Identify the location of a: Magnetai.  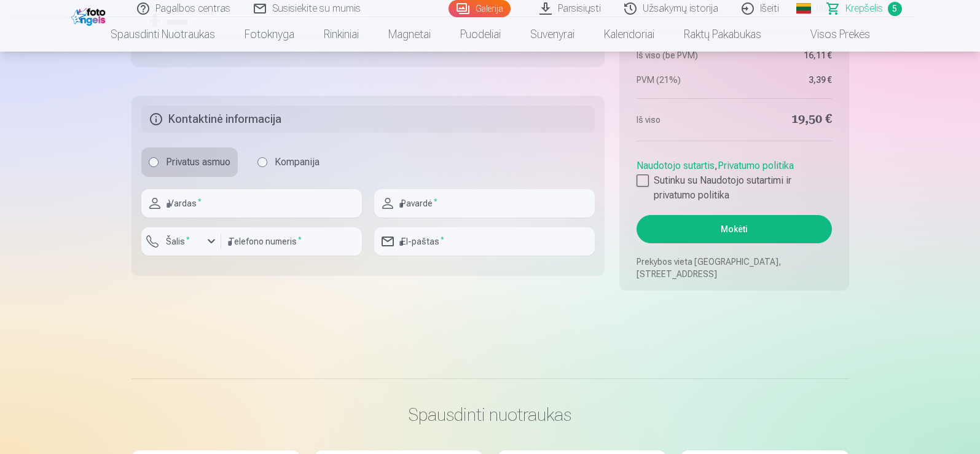
(410, 35).